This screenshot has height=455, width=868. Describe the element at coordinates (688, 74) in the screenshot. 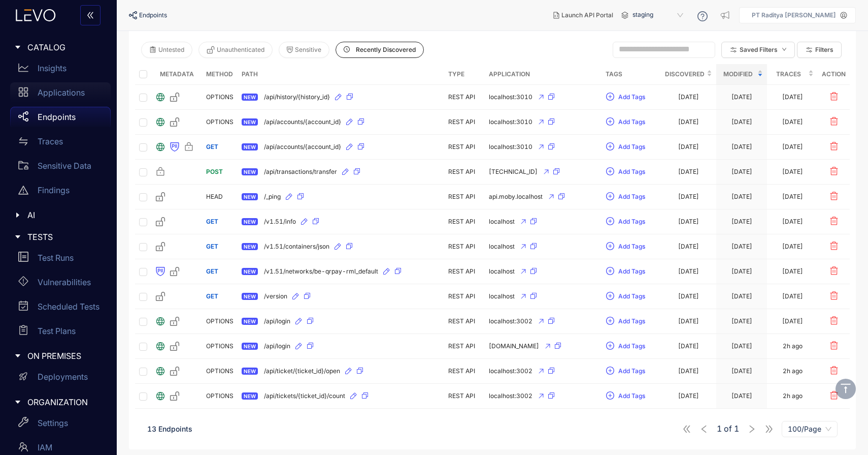

I see `th: Discovered` at that location.